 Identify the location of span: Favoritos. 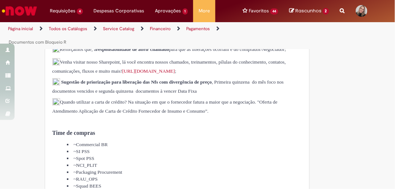
(259, 11).